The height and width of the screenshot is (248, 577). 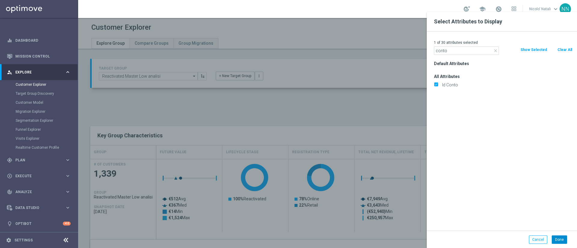 I want to click on a: Realtime Customer Profile, so click(x=39, y=148).